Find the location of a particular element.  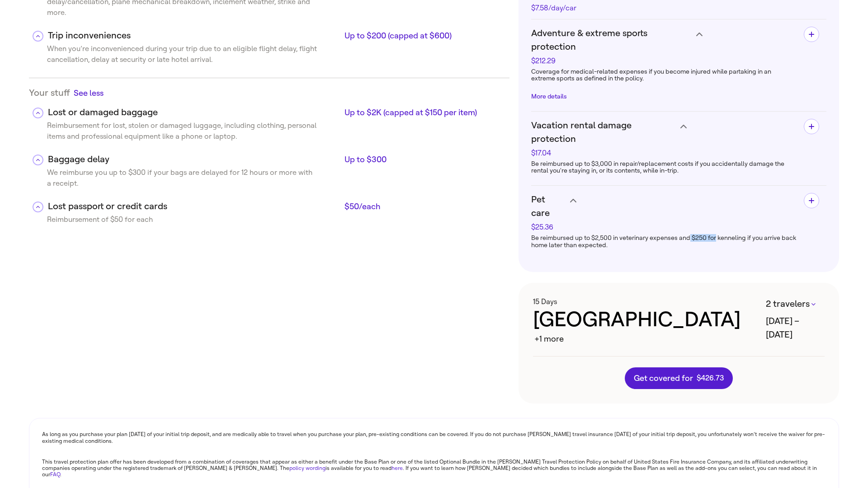

button: See less is located at coordinates (89, 93).